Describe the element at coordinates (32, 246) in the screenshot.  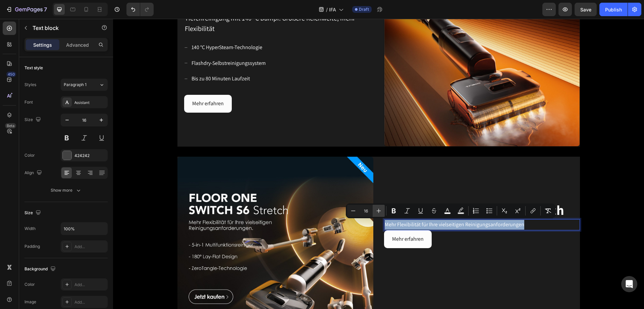
I see `div: Padding` at that location.